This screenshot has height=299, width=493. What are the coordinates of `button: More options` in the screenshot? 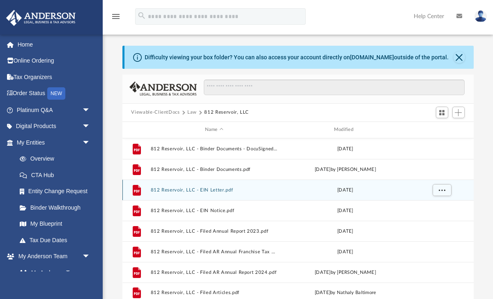 It's located at (442, 190).